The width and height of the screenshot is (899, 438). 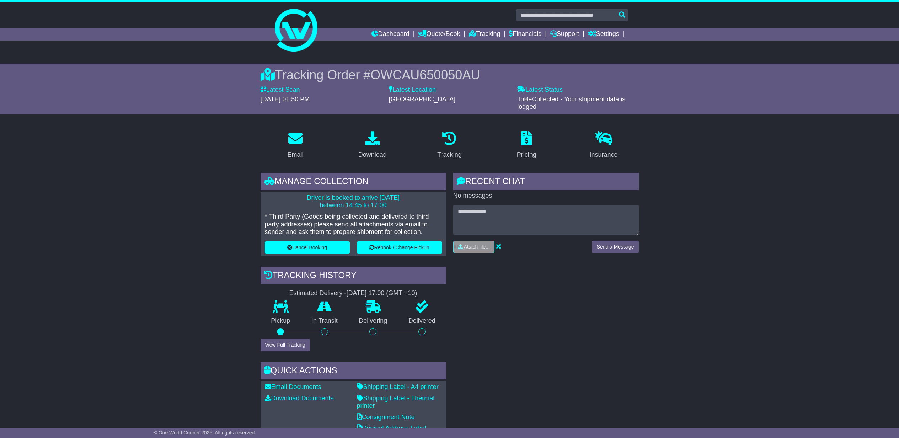 I want to click on a: Email, so click(x=295, y=145).